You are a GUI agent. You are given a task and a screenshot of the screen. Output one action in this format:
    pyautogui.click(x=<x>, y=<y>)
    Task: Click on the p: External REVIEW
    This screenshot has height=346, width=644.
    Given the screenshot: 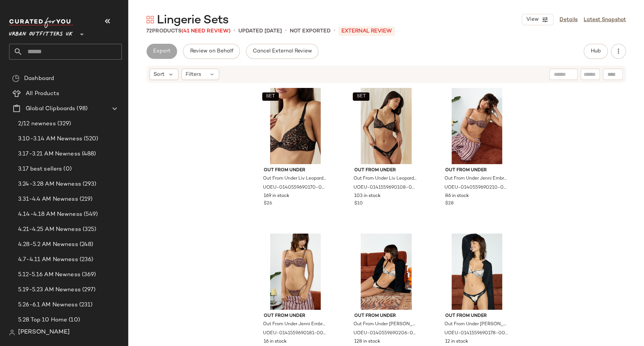 What is the action you would take?
    pyautogui.click(x=367, y=31)
    